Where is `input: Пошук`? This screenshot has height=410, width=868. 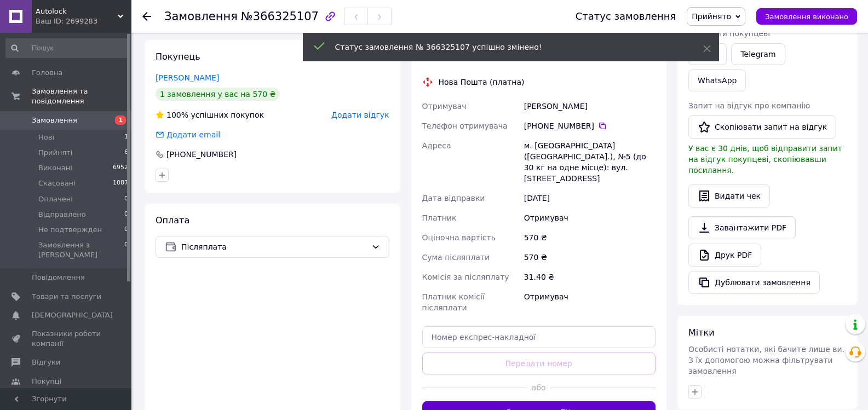
input: Пошук is located at coordinates (67, 48).